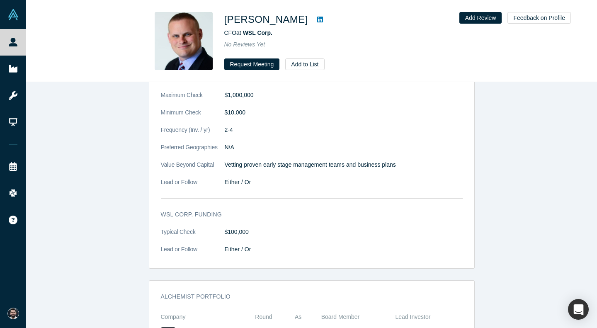 This screenshot has width=597, height=328. Describe the element at coordinates (257, 33) in the screenshot. I see `span: WSL Corp.` at that location.